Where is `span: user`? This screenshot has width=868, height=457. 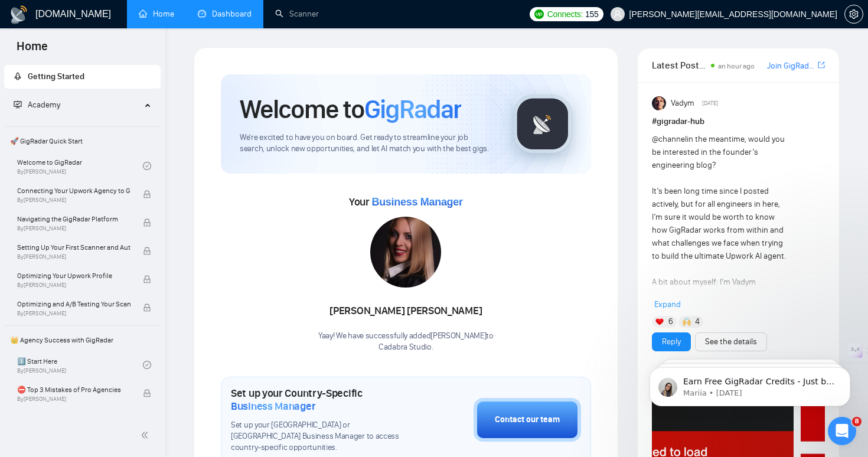 span: user is located at coordinates (617, 15).